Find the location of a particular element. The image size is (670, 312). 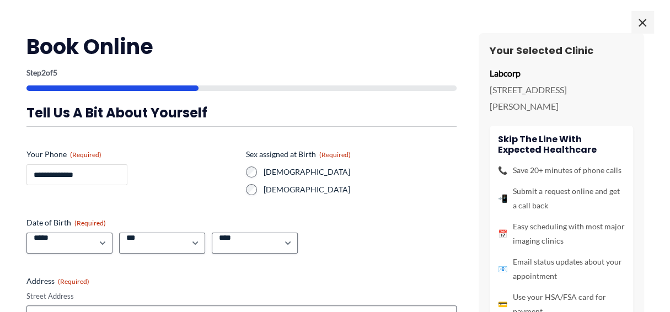

p: Step of is located at coordinates (242, 73).